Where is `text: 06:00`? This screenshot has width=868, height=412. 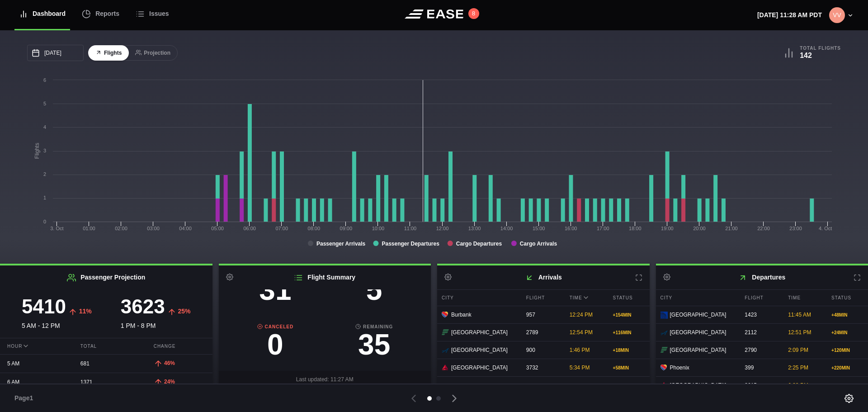 text: 06:00 is located at coordinates (250, 228).